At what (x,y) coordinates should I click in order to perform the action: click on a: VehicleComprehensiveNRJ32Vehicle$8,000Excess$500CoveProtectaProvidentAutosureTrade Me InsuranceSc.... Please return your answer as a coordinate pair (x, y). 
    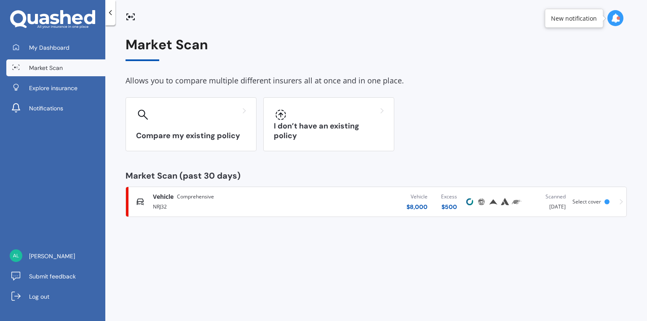
    Looking at the image, I should click on (376, 202).